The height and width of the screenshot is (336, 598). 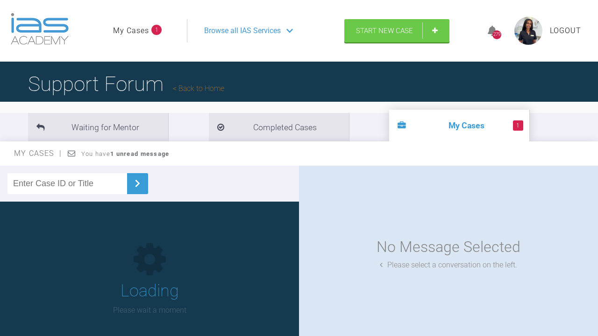 What do you see at coordinates (149, 311) in the screenshot?
I see `p: Please wait a moment` at bounding box center [149, 311].